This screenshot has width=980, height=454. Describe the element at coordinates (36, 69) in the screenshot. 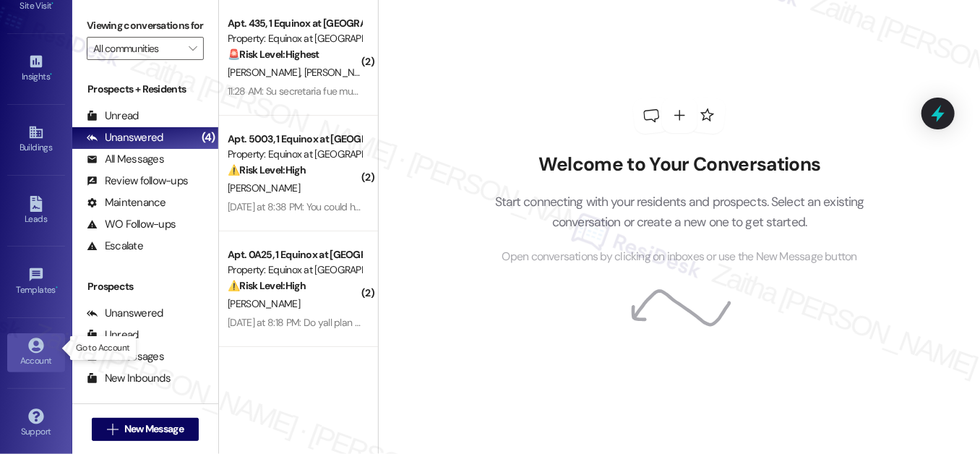

I see `a: Insights •` at that location.